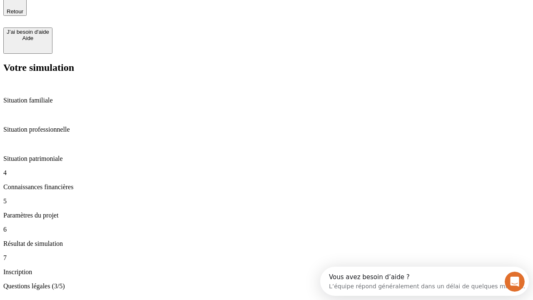 This screenshot has height=300, width=533. What do you see at coordinates (267, 187) in the screenshot?
I see `p: Connaissances financières` at bounding box center [267, 187].